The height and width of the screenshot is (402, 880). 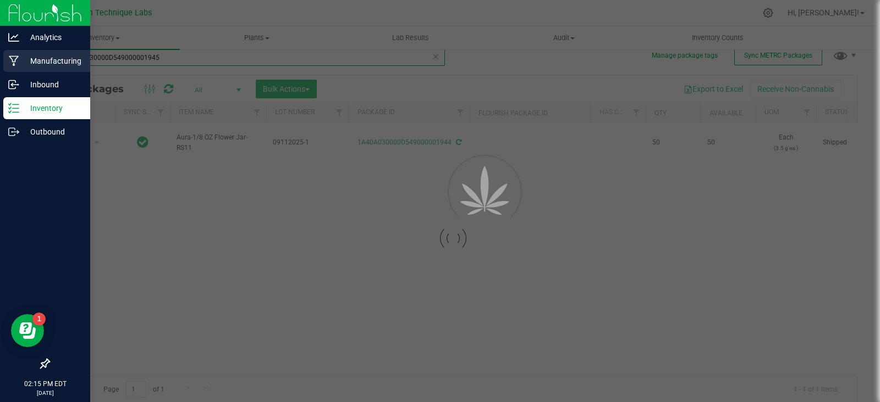 I want to click on p: Manufacturing, so click(x=52, y=61).